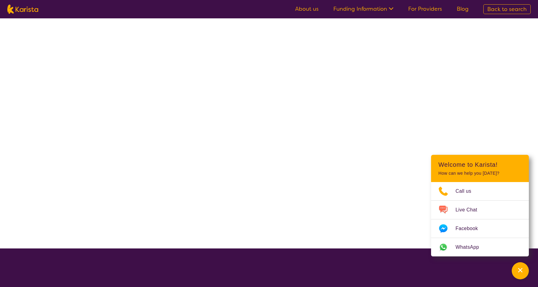 This screenshot has height=287, width=538. I want to click on span: Live Chat, so click(470, 210).